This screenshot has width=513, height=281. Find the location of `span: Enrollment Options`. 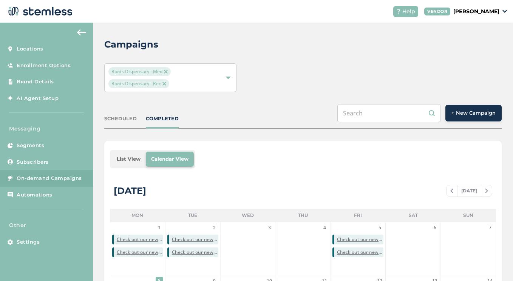

span: Enrollment Options is located at coordinates (43, 66).